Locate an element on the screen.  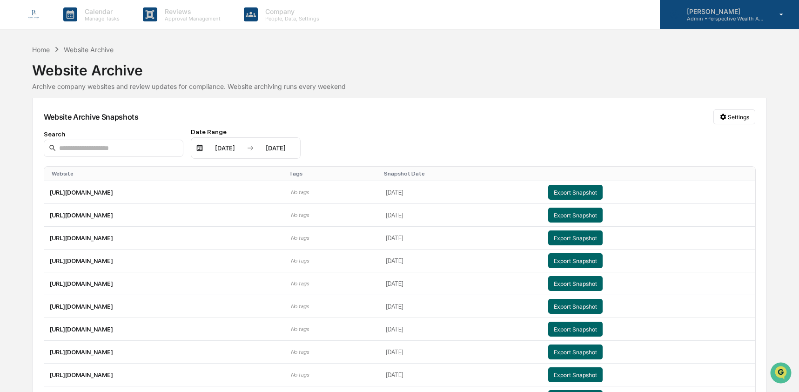
img: calendar is located at coordinates (200, 148).